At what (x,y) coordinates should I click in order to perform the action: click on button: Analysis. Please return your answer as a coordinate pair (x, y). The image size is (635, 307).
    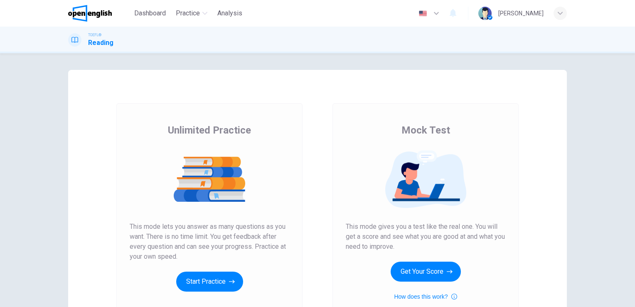
    Looking at the image, I should click on (230, 13).